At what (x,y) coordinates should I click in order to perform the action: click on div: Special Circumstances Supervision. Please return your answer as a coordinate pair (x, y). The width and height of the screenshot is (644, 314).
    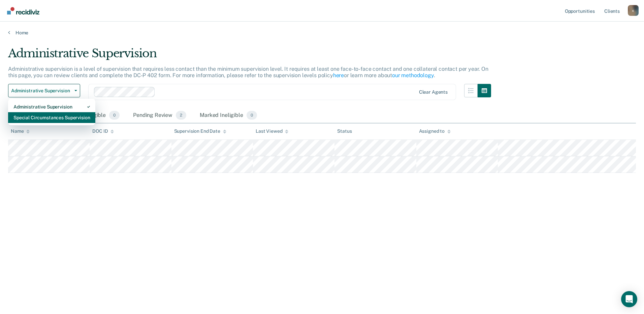
    Looking at the image, I should click on (51, 118).